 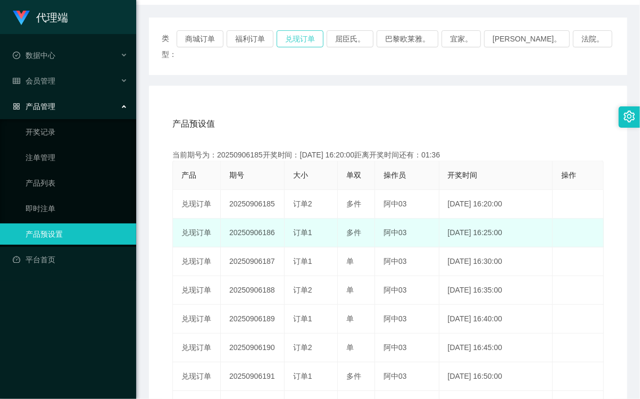 What do you see at coordinates (407, 39) in the screenshot?
I see `button: 巴黎欧莱雅。` at bounding box center [407, 39].